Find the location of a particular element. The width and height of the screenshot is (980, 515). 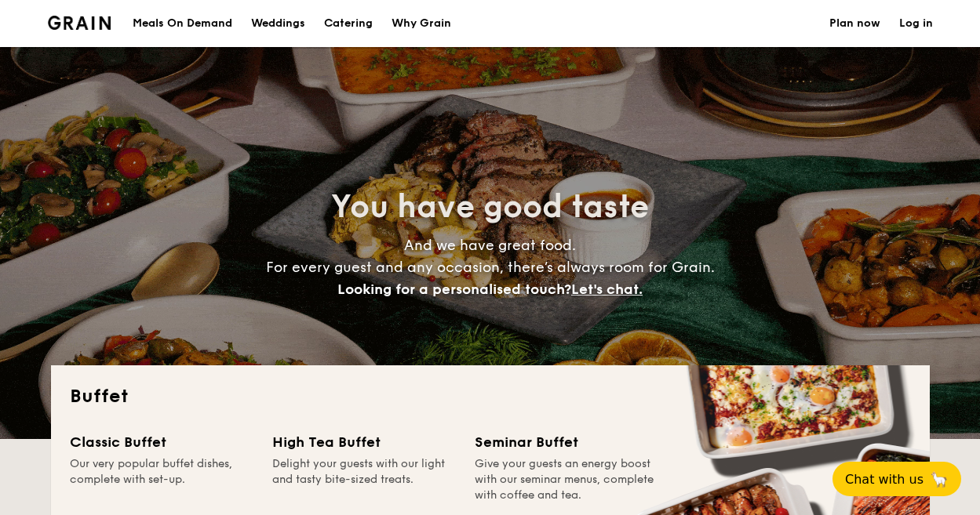

span: Chat with us is located at coordinates (884, 479).